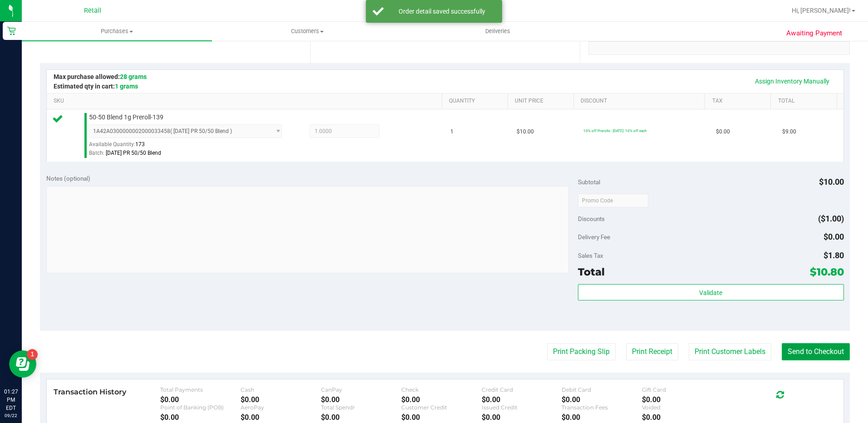 This screenshot has width=868, height=423. What do you see at coordinates (498, 31) in the screenshot?
I see `a: Deliveries` at bounding box center [498, 31].